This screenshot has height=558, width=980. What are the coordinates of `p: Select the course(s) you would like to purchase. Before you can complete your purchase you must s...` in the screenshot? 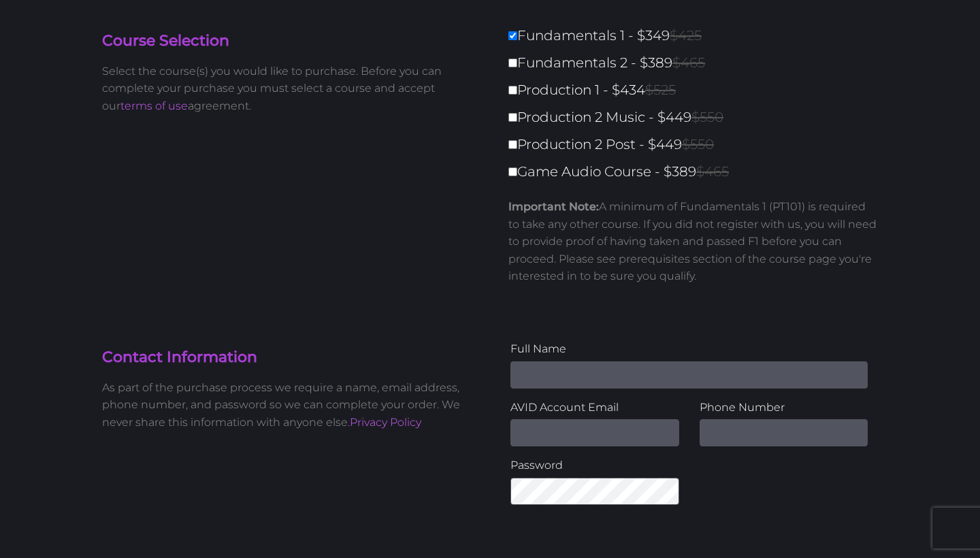 It's located at (291, 89).